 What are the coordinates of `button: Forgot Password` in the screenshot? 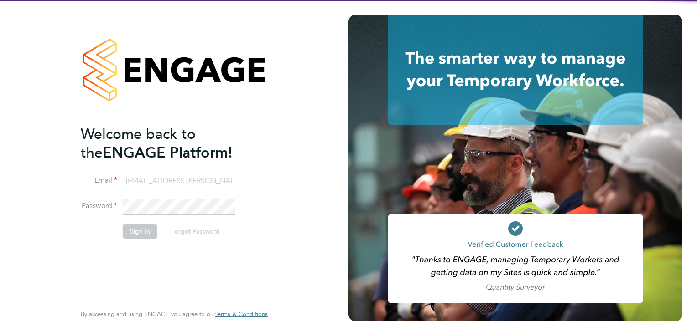 It's located at (195, 232).